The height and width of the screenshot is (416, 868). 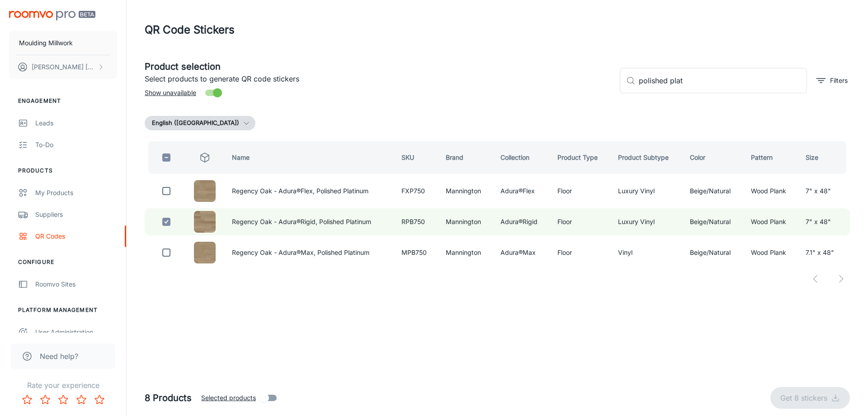 What do you see at coordinates (76, 193) in the screenshot?
I see `div: My Products` at bounding box center [76, 193].